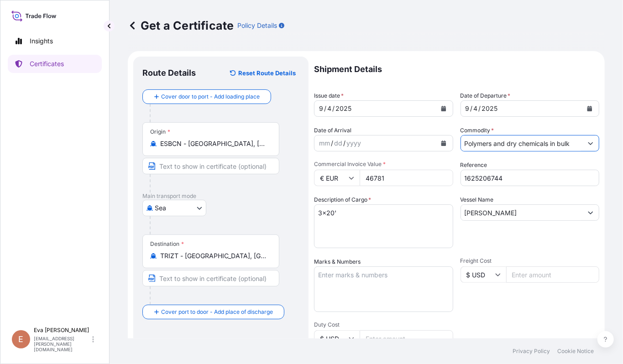  I want to click on p: Reset Route Details, so click(267, 73).